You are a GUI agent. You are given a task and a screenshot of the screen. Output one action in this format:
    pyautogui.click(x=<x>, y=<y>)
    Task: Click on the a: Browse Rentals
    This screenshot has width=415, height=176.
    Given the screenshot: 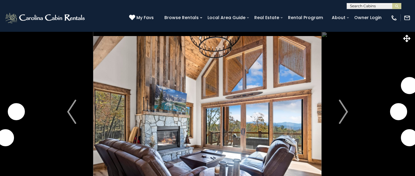 What is the action you would take?
    pyautogui.click(x=181, y=18)
    